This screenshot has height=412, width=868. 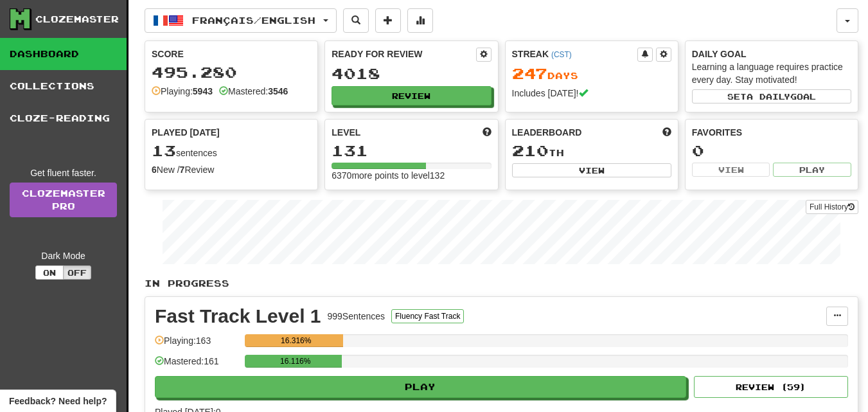 What do you see at coordinates (771, 73) in the screenshot?
I see `div: Learning a language requires practice every day. Stay motivated!` at bounding box center [771, 73].